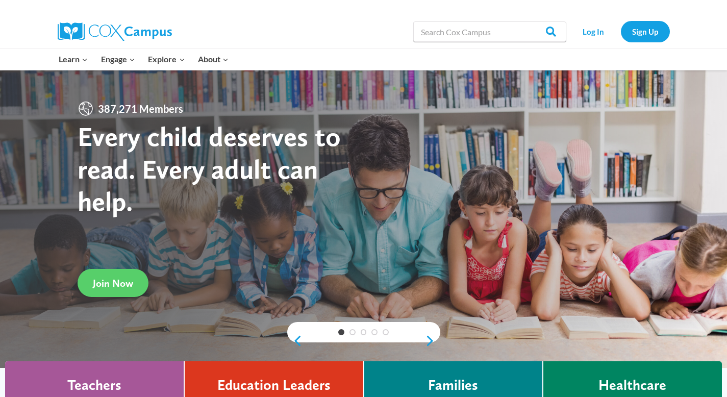  Describe the element at coordinates (353, 332) in the screenshot. I see `a: 2` at that location.